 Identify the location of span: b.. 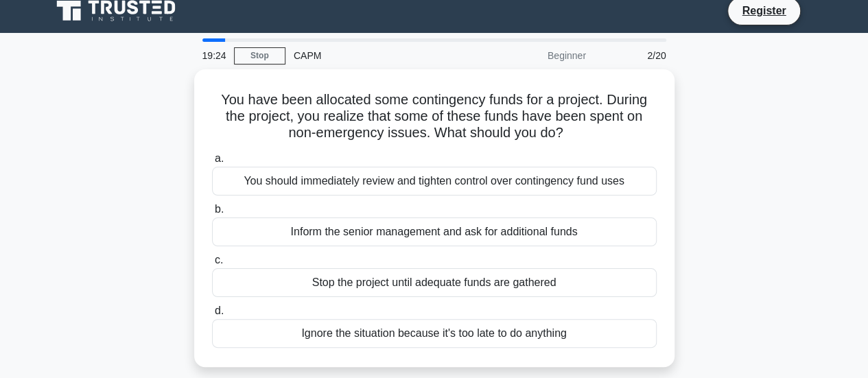
(219, 209).